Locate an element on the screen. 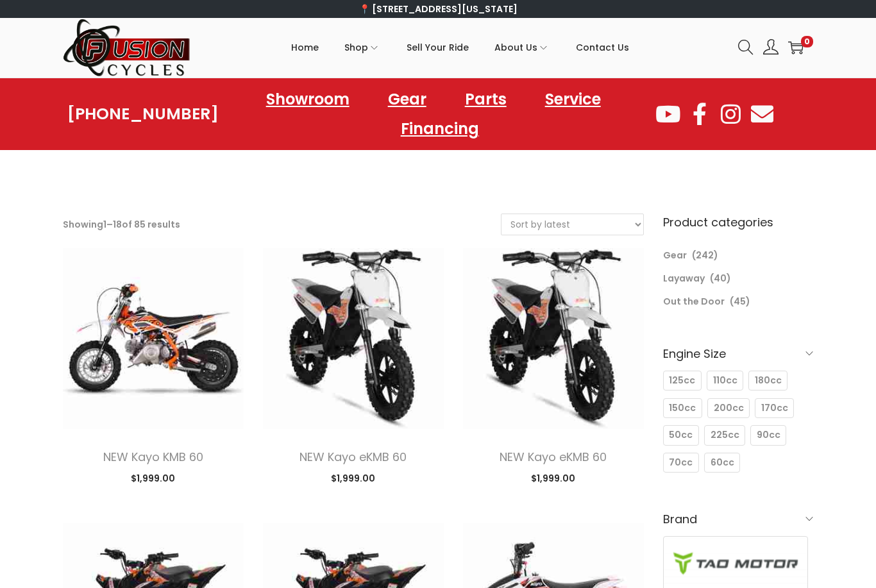  a: Layaway is located at coordinates (684, 279).